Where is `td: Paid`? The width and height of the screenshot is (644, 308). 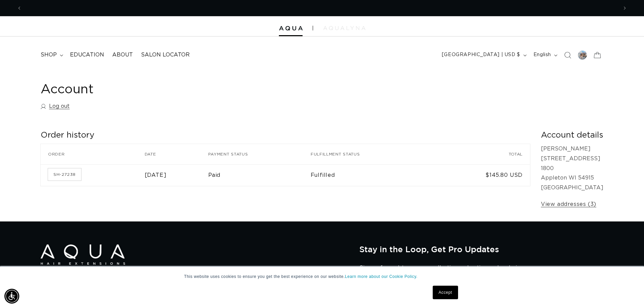
td: Paid is located at coordinates (259, 175).